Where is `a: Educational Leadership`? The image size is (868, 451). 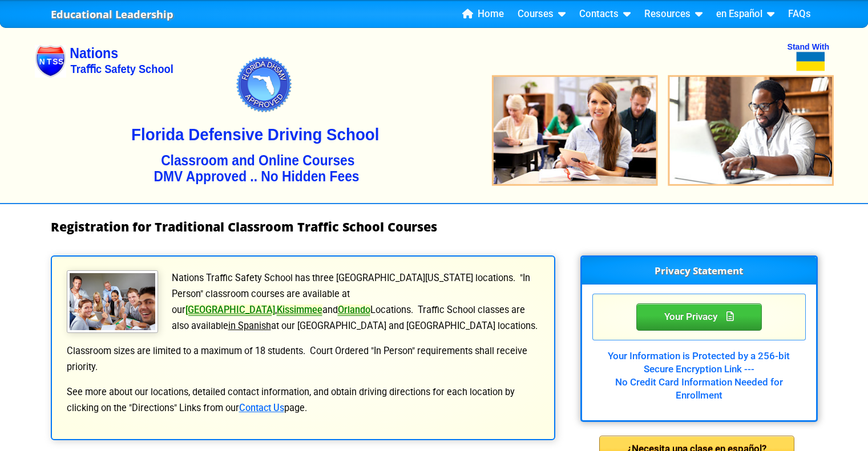
a: Educational Leadership is located at coordinates (112, 15).